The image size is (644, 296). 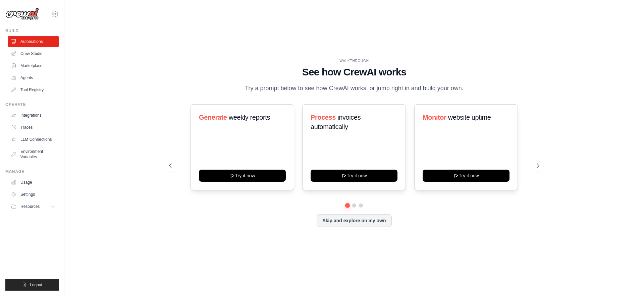 What do you see at coordinates (33, 139) in the screenshot?
I see `a: LLM Connections` at bounding box center [33, 139].